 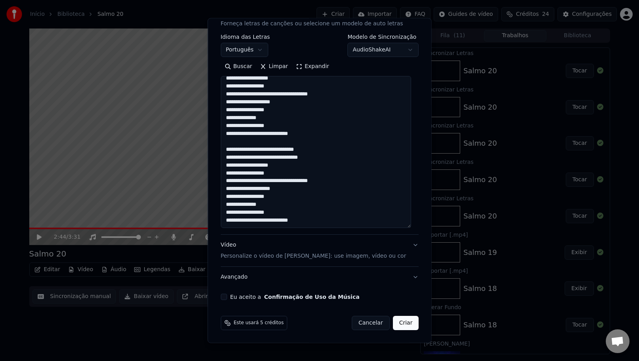 I want to click on button: Cancelar, so click(x=370, y=323).